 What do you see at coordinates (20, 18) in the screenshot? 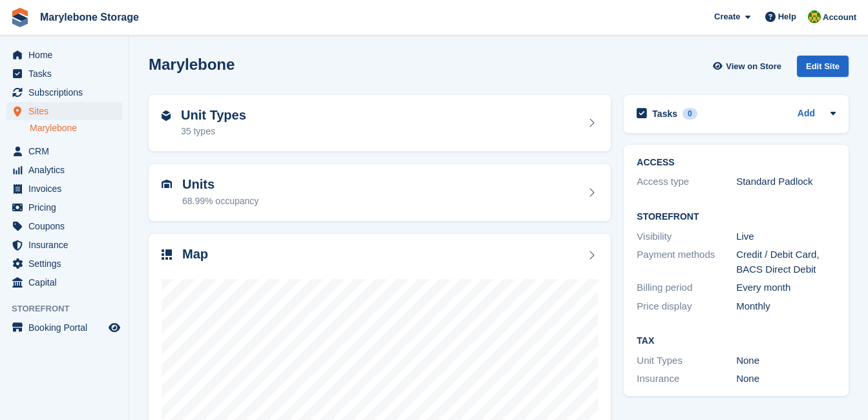
I see `img: stora-icon-8386f47178a22dfd0bd8f6a31ec36ba5ce8667c1dd55bd0f319d3a0aa187defe.svg` at bounding box center [20, 18].